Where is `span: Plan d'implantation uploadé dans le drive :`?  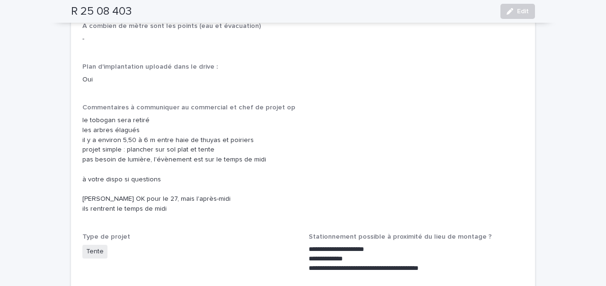
span: Plan d'implantation uploadé dans le drive : is located at coordinates (150, 67).